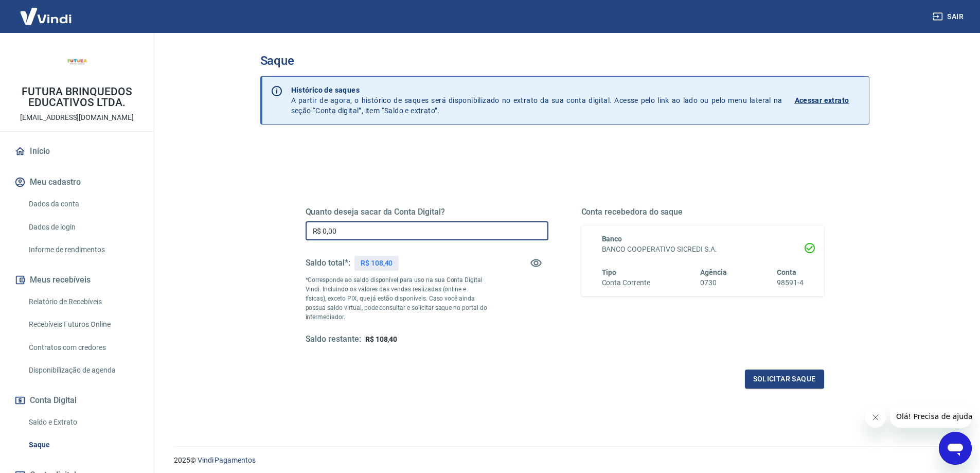 This screenshot has width=980, height=473. What do you see at coordinates (565, 61) in the screenshot?
I see `h3: Saque` at bounding box center [565, 61].